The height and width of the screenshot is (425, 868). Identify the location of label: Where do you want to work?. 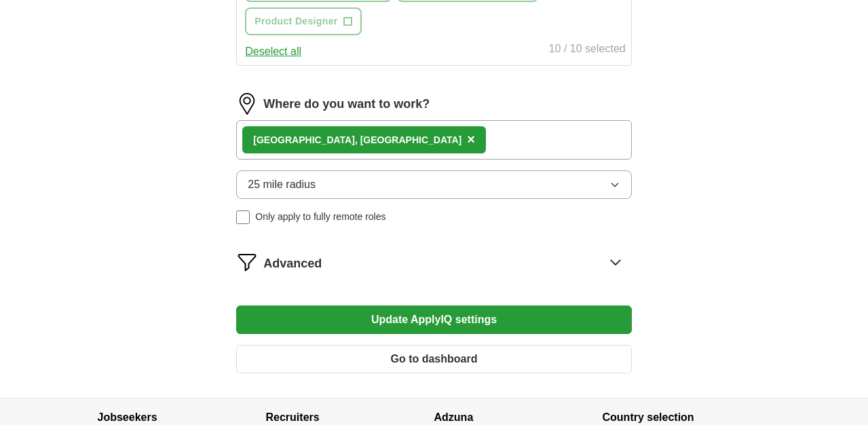
(346, 104).